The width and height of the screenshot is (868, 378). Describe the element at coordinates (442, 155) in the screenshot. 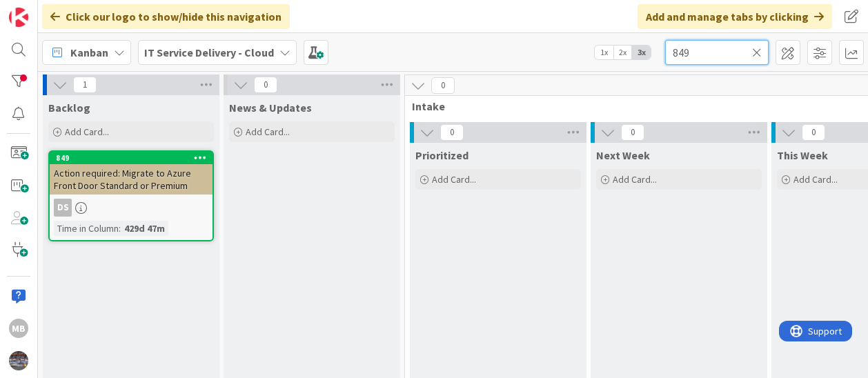

I see `span: Prioritized` at that location.